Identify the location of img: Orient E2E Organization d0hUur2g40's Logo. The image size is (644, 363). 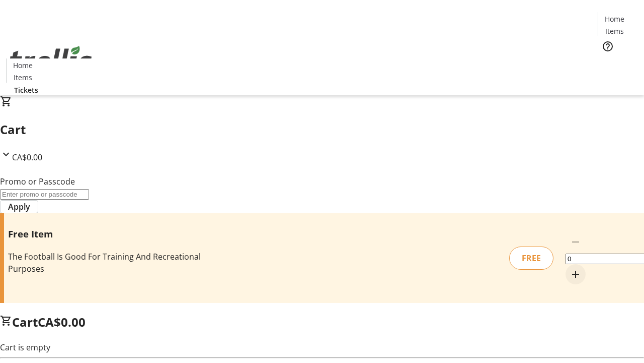
(51, 60).